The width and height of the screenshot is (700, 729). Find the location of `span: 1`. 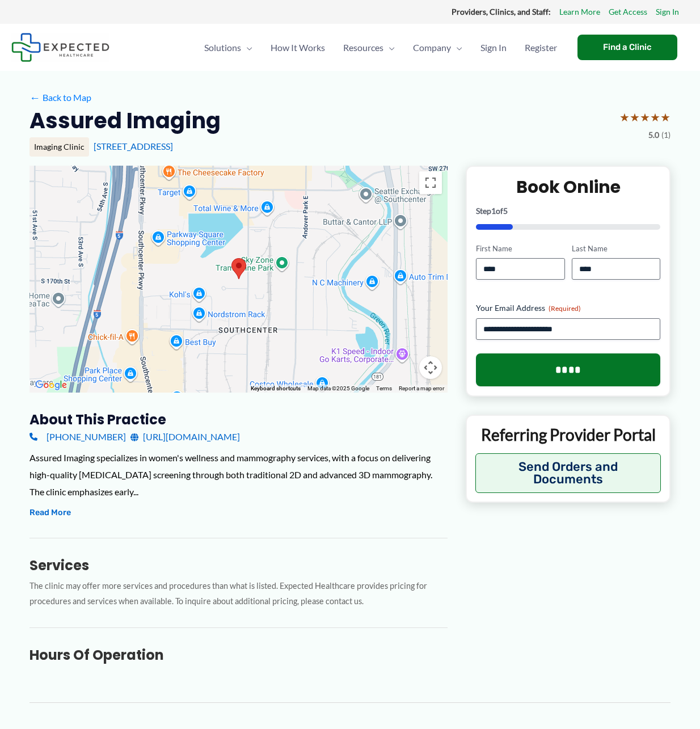

span: 1 is located at coordinates (494, 211).